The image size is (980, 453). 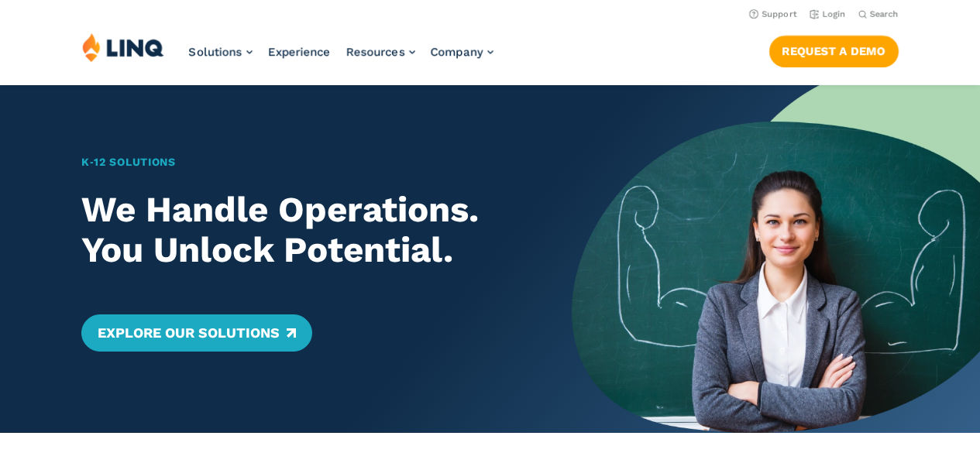 What do you see at coordinates (299, 52) in the screenshot?
I see `a: Experience` at bounding box center [299, 52].